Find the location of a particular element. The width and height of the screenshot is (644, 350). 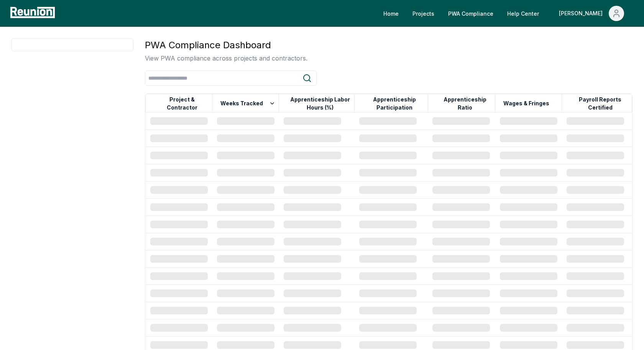

button: Apprenticeship Labor Hours (%) is located at coordinates (319, 103).